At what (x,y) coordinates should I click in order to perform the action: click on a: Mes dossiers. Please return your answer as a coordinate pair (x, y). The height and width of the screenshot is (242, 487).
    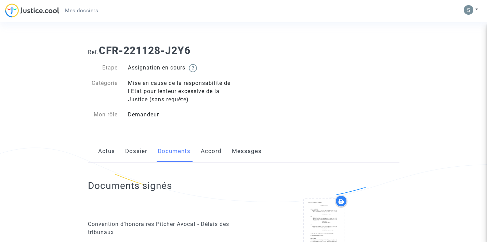
    Looking at the image, I should click on (81, 11).